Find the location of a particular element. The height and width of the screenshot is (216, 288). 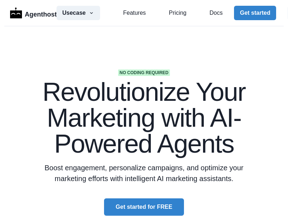

a: Get started is located at coordinates (255, 13).